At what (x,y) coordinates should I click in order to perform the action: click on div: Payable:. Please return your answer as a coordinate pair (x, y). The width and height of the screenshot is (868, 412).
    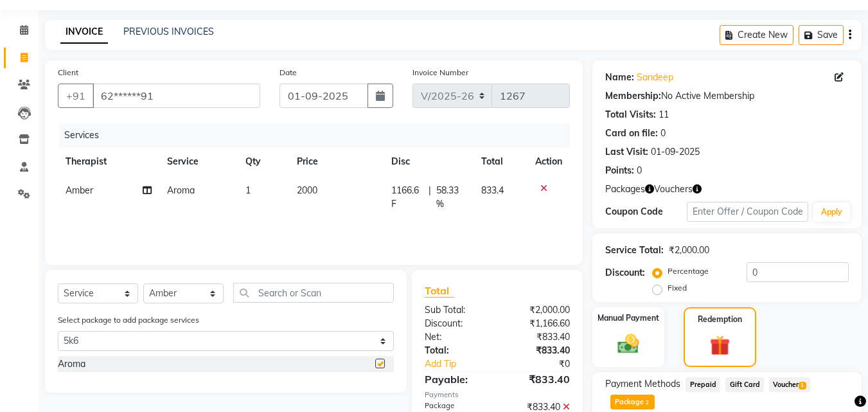
    Looking at the image, I should click on (456, 380).